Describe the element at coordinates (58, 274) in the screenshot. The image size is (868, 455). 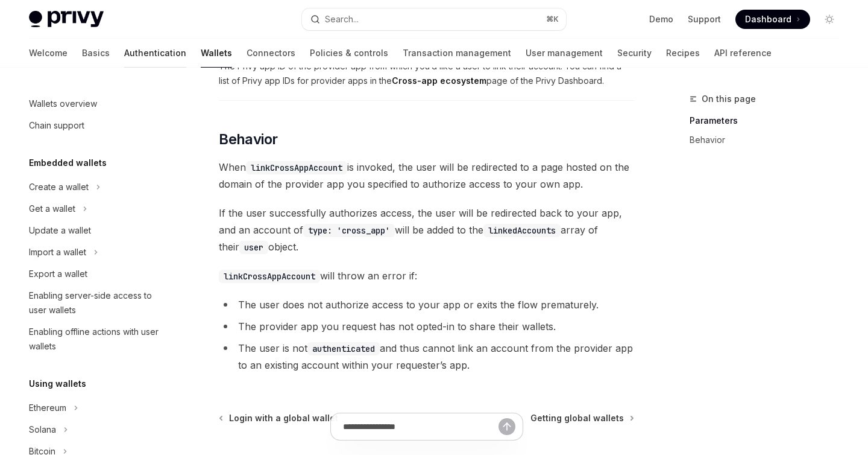
I see `div: Export a wallet` at that location.